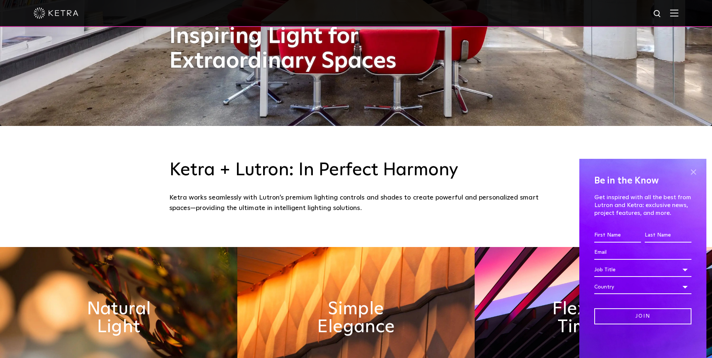  Describe the element at coordinates (356, 318) in the screenshot. I see `h2: Simple Elegance` at that location.